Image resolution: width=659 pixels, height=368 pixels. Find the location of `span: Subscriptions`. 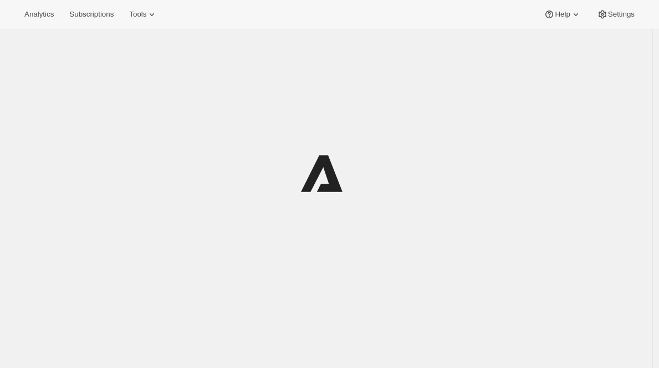

span: Subscriptions is located at coordinates (91, 14).